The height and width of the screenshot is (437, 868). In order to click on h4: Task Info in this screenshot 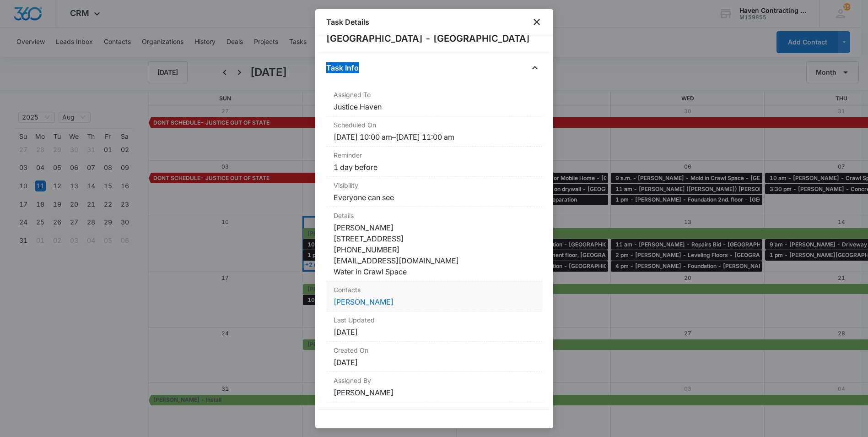, I will do `click(343, 68)`.